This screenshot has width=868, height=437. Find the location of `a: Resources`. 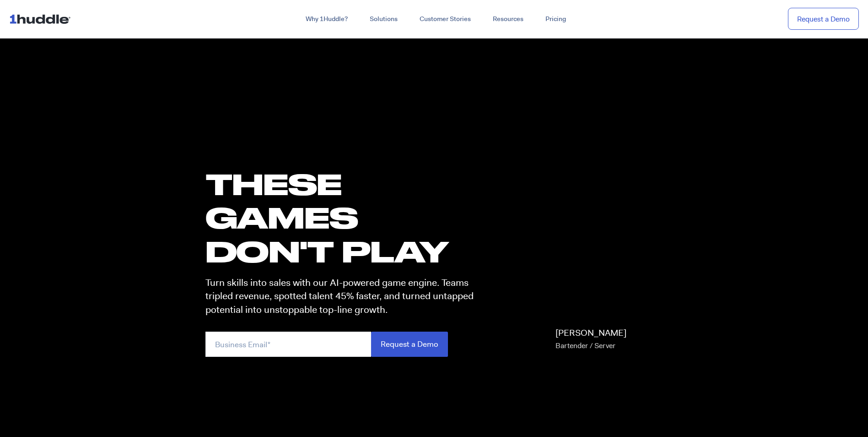

a: Resources is located at coordinates (508, 19).